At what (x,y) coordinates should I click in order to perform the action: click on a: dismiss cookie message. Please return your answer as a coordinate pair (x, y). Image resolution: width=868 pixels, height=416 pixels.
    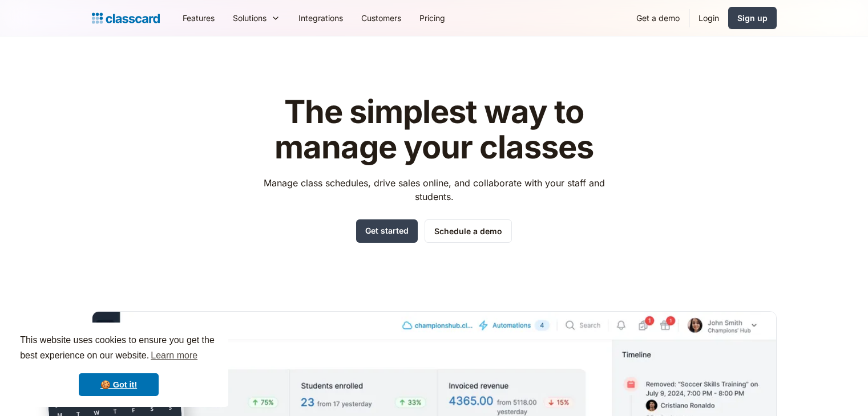
    Looking at the image, I should click on (119, 385).